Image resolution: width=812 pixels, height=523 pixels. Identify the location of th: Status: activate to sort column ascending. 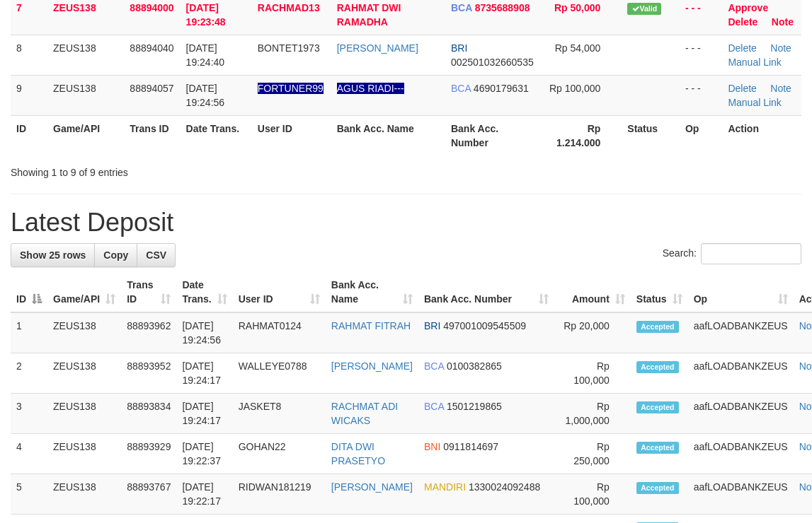
(658, 292).